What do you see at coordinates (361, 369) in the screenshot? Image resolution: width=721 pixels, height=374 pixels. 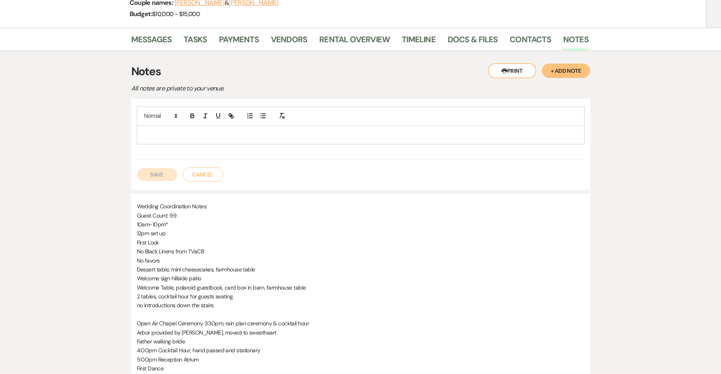 I see `p: First Dance` at bounding box center [361, 369].